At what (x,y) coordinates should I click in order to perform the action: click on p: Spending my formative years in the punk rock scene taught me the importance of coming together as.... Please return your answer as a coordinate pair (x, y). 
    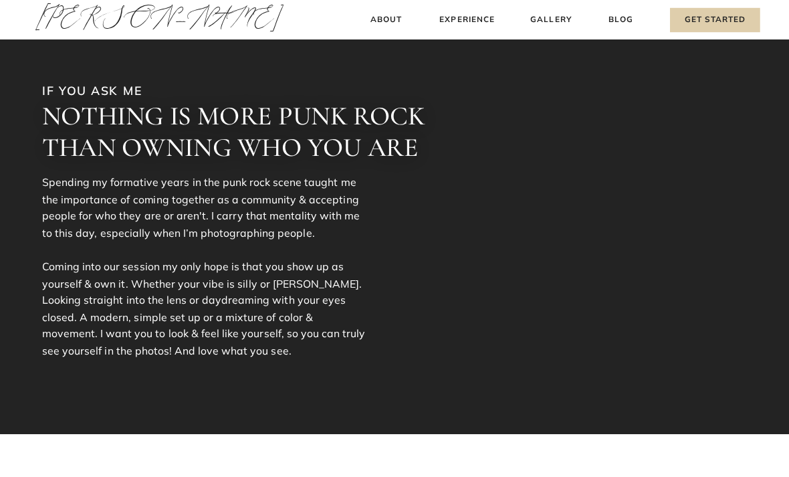
    Looking at the image, I should click on (204, 270).